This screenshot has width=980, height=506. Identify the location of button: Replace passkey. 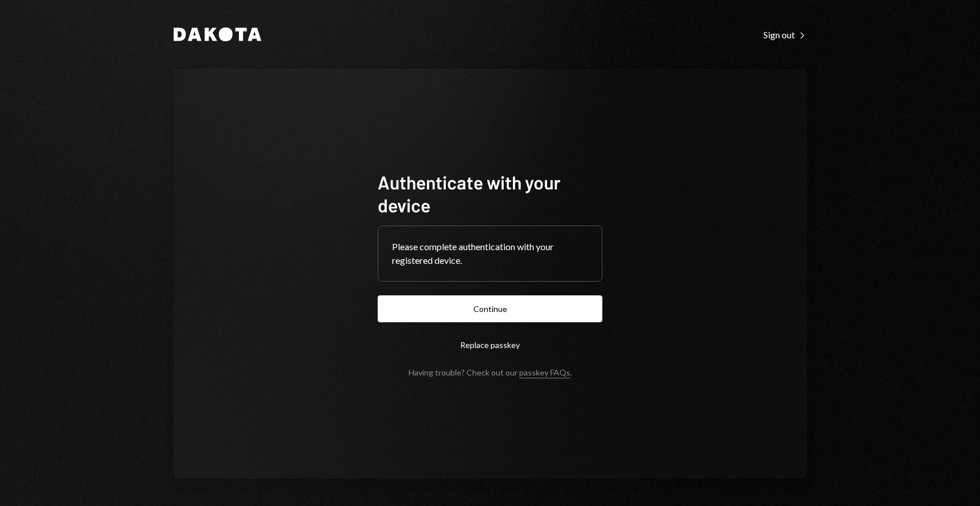
(490, 345).